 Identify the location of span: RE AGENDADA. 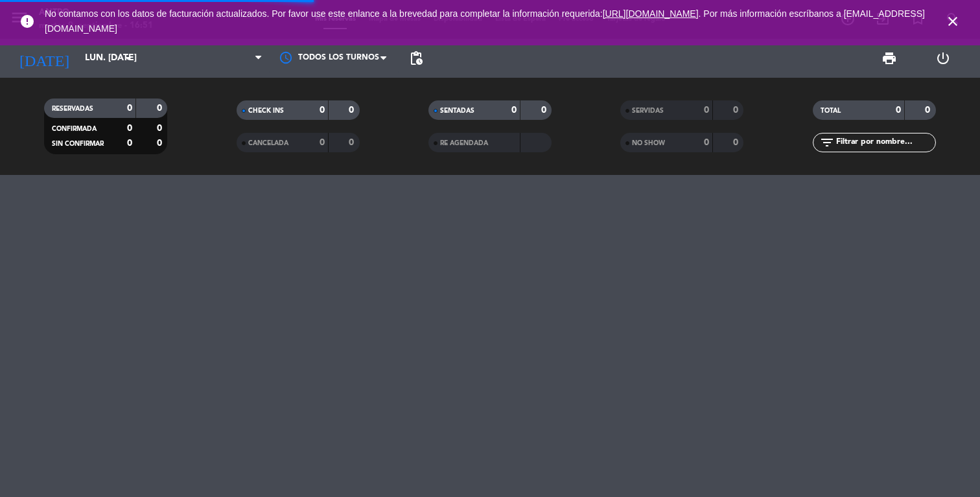
(464, 144).